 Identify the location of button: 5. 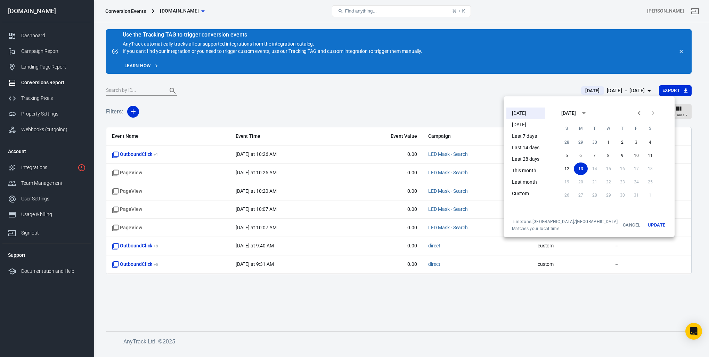
(567, 155).